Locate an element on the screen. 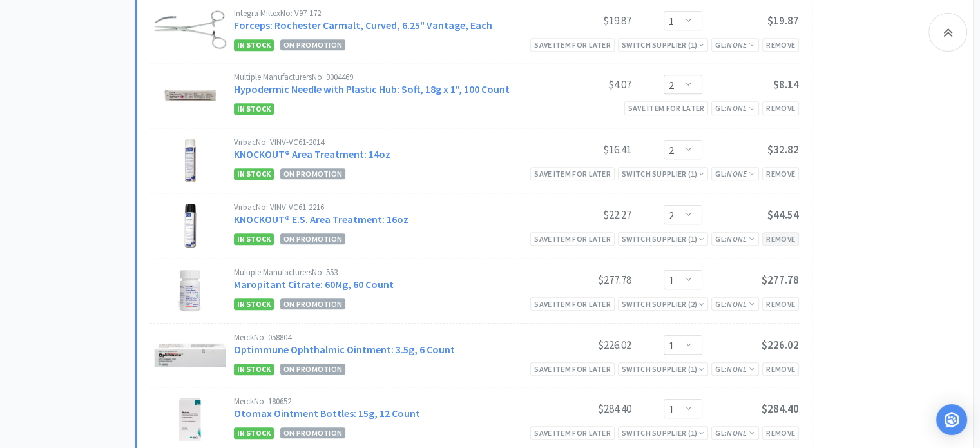 The height and width of the screenshot is (448, 980). div: $16.41 is located at coordinates (583, 150).